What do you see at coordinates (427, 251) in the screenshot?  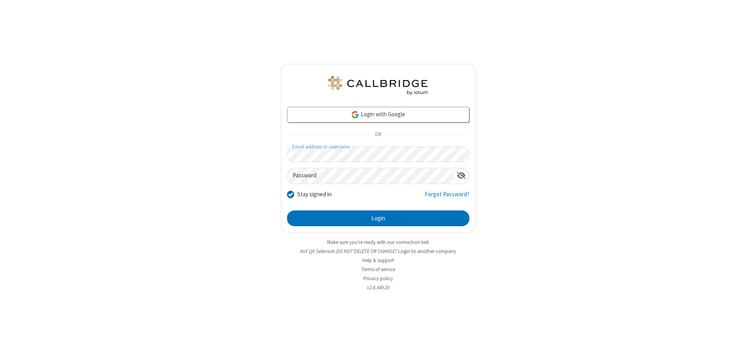 I see `button: Login to another company` at bounding box center [427, 251].